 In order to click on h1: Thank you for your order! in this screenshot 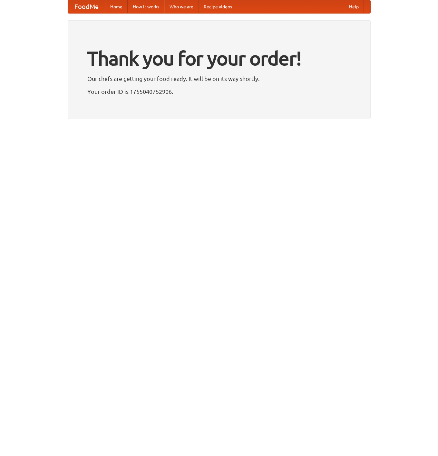, I will do `click(219, 58)`.